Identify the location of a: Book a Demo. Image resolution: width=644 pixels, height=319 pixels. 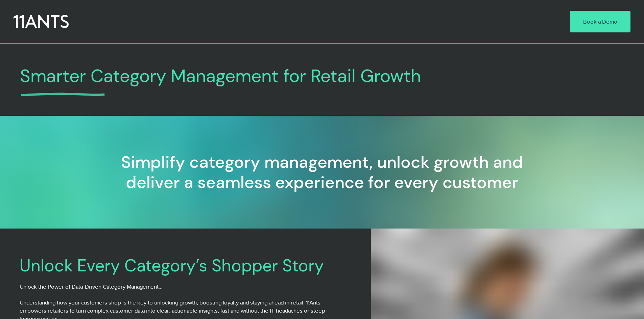
(600, 21).